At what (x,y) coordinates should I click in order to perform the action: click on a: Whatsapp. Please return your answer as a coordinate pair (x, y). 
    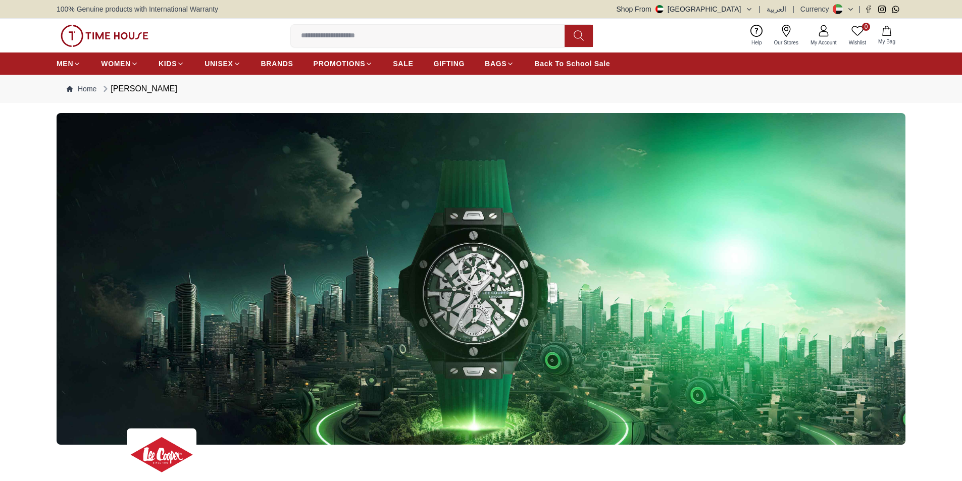
    Looking at the image, I should click on (895, 9).